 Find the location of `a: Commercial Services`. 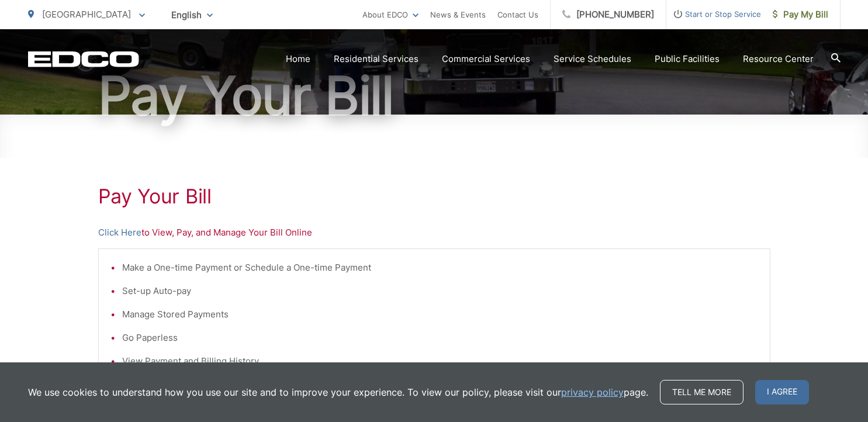

a: Commercial Services is located at coordinates (485, 59).